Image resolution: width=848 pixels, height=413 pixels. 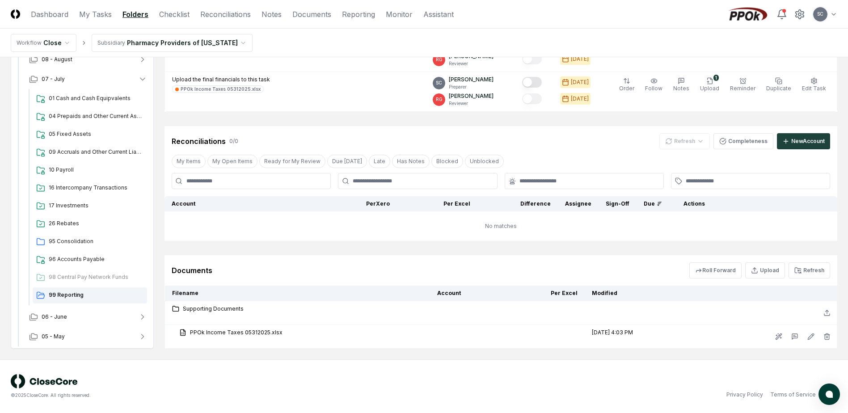 What do you see at coordinates (233, 161) in the screenshot?
I see `button: My Open Items` at bounding box center [233, 161].